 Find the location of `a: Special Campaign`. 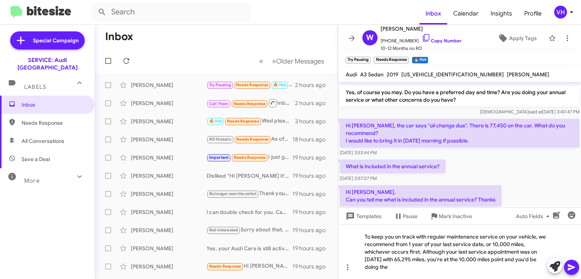

a: Special Campaign is located at coordinates (47, 40).